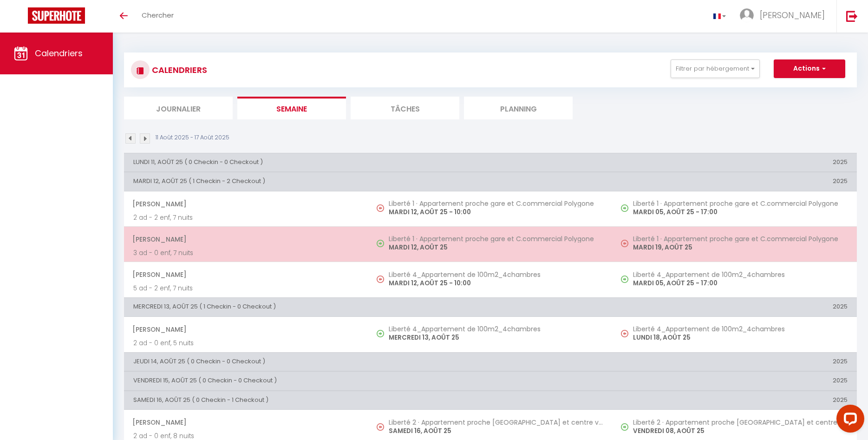 This screenshot has height=440, width=868. What do you see at coordinates (518, 107) in the screenshot?
I see `li: Planning` at bounding box center [518, 107].